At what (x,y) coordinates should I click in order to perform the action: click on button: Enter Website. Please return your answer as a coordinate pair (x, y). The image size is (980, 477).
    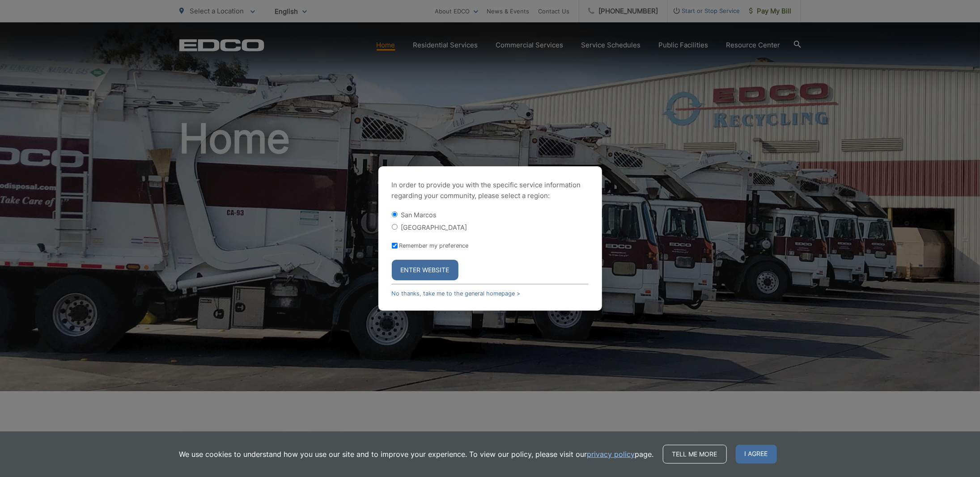
    Looking at the image, I should click on (425, 270).